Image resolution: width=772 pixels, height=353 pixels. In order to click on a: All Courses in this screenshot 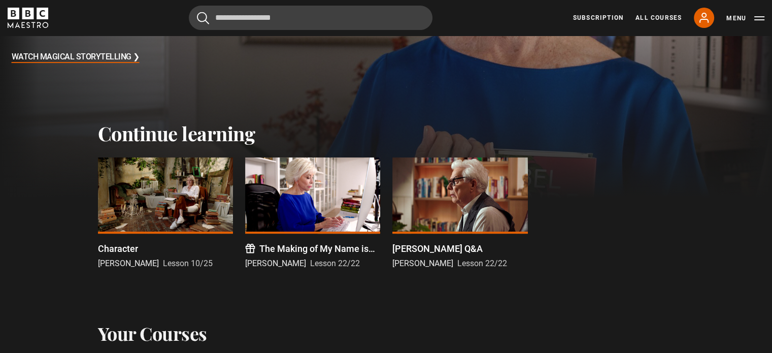, I will do `click(658, 18)`.